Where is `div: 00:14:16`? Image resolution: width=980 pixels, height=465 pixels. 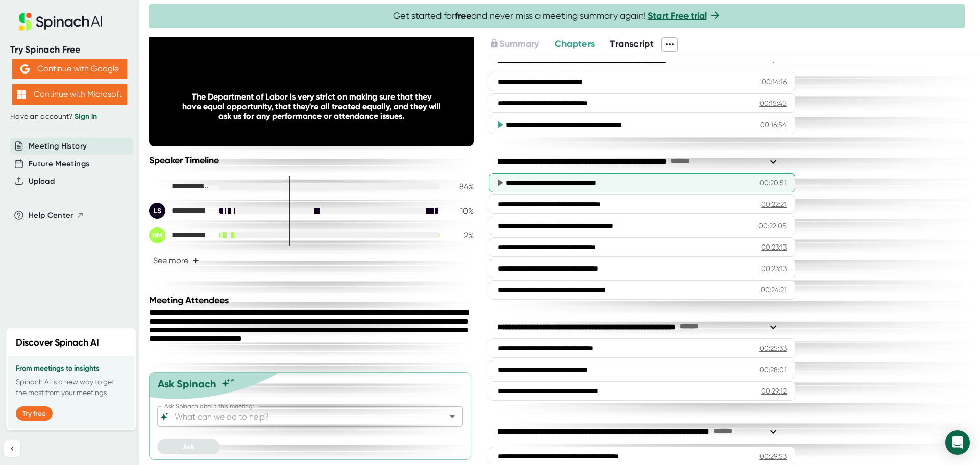 div: 00:14:16 is located at coordinates (774, 82).